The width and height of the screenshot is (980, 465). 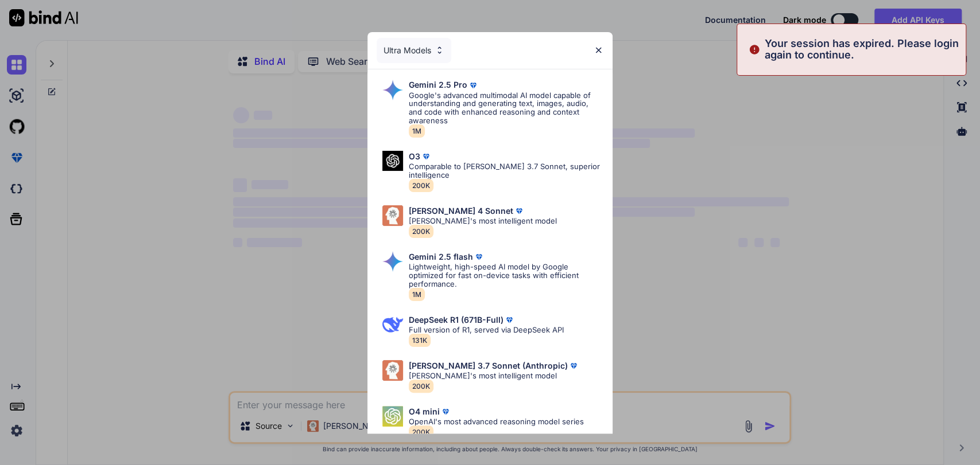 I want to click on p: Your session has expired. Please login again to continue., so click(x=861, y=49).